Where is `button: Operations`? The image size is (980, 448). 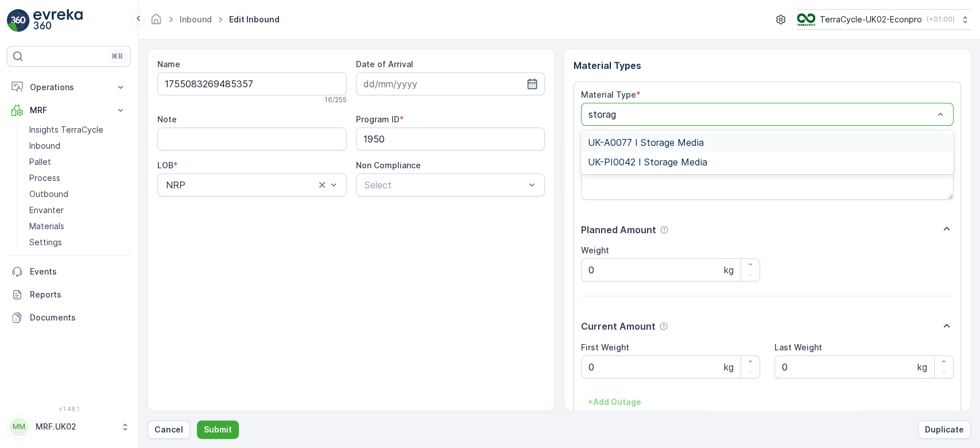 button: Operations is located at coordinates (69, 87).